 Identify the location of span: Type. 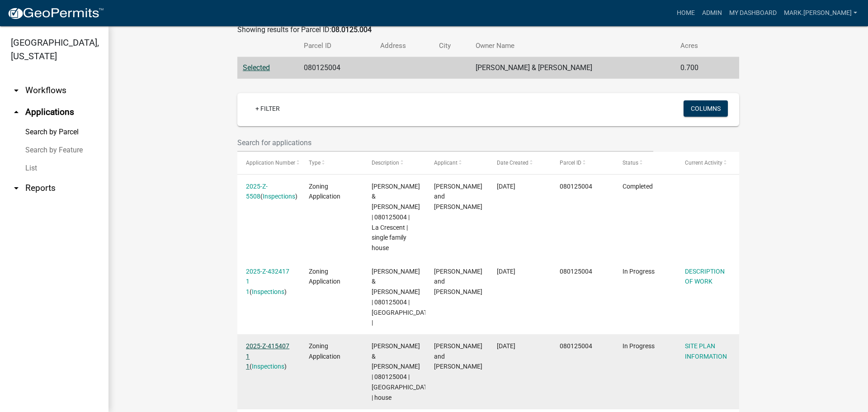
(315, 163).